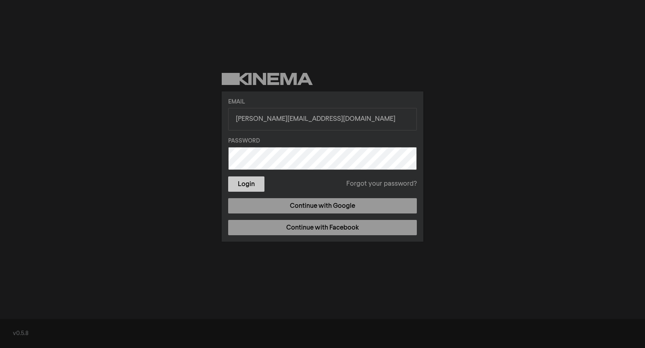 This screenshot has height=348, width=645. What do you see at coordinates (323, 334) in the screenshot?
I see `div: v0.5.8` at bounding box center [323, 334].